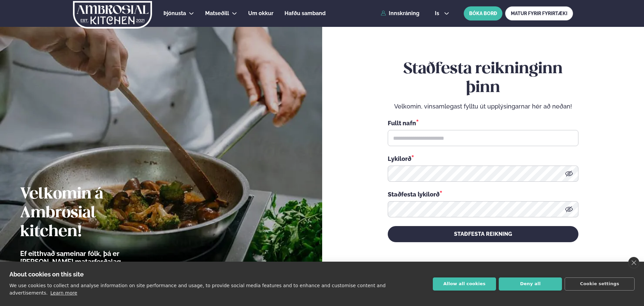 The width and height of the screenshot is (644, 306). I want to click on div: Fullt nafn, so click(483, 123).